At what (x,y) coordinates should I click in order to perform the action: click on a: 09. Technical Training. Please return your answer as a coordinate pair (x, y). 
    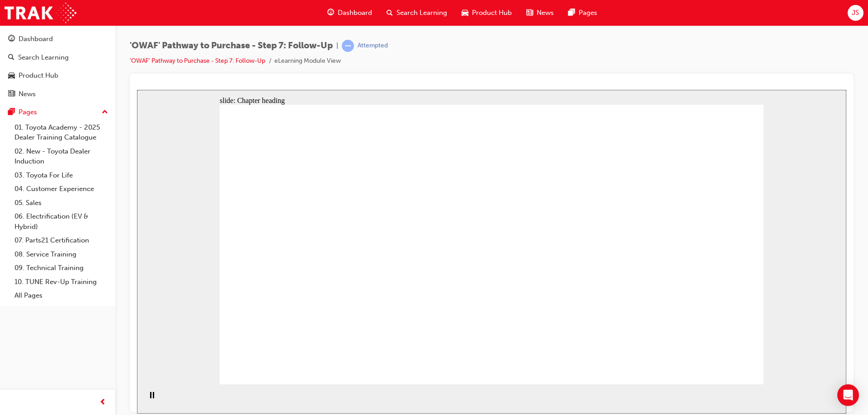
    Looking at the image, I should click on (61, 268).